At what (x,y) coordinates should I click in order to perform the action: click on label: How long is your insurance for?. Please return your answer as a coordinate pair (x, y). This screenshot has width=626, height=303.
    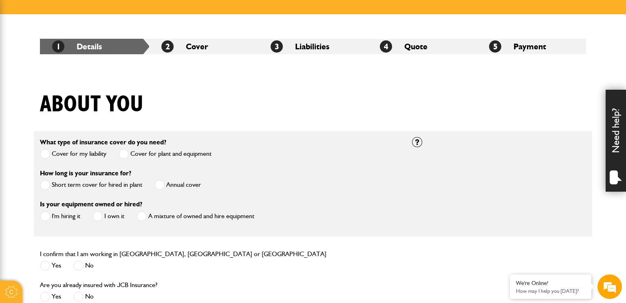
    Looking at the image, I should click on (86, 173).